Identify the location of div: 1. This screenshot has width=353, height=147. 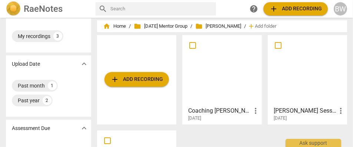
(52, 86).